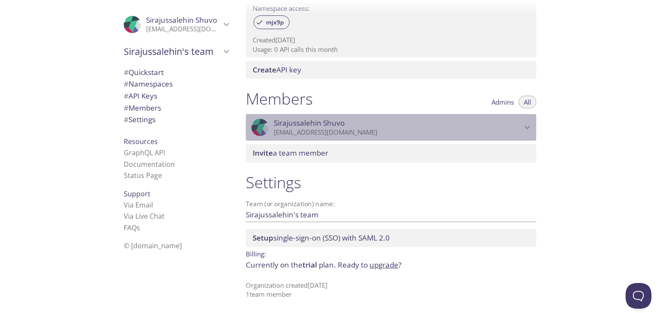 This screenshot has width=660, height=313. What do you see at coordinates (137, 194) in the screenshot?
I see `span: Support` at bounding box center [137, 194].